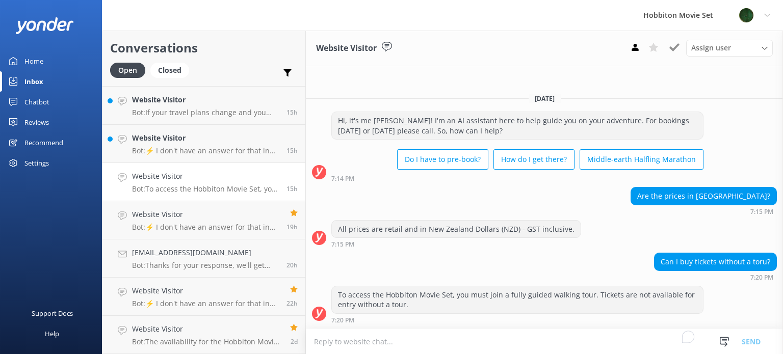  Describe the element at coordinates (292, 112) in the screenshot. I see `span: Aug 20 2025 08:09pm (UTC +12:00) Pacific/Auckland` at that location.